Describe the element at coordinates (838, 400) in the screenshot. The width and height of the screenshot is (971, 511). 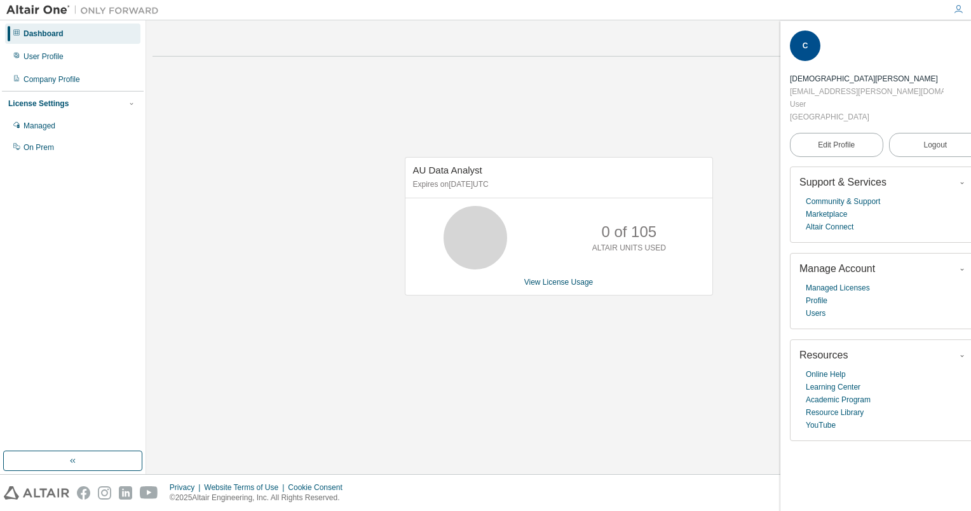
I see `a: Academic Program` at that location.